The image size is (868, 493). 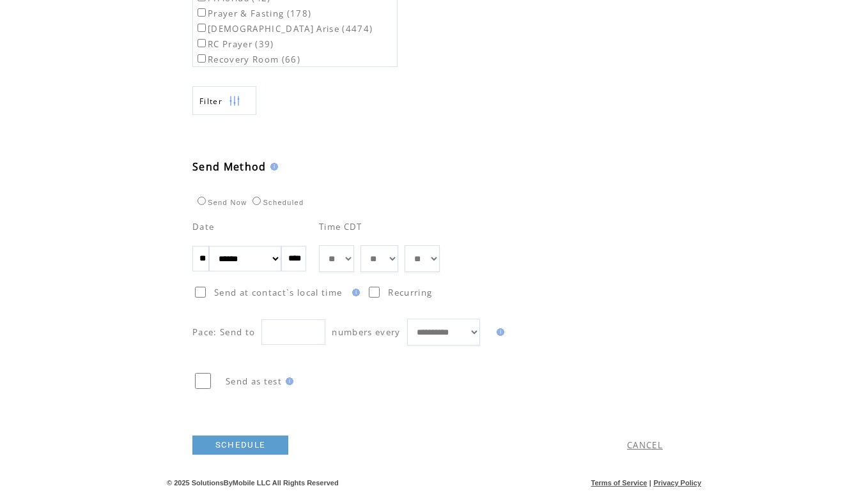 What do you see at coordinates (645, 445) in the screenshot?
I see `a: CANCEL` at bounding box center [645, 445].